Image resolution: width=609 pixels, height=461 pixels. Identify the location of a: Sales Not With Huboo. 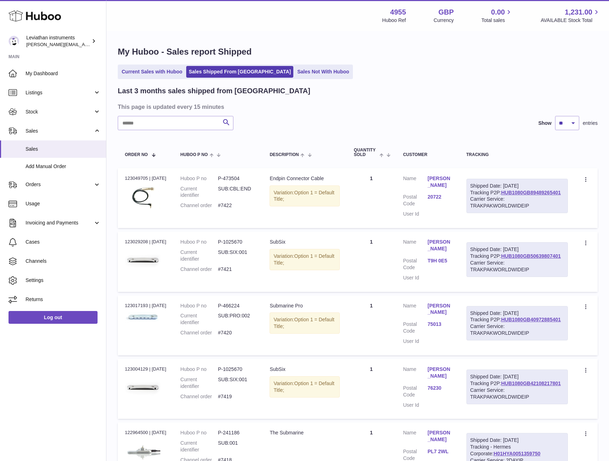
(323, 72).